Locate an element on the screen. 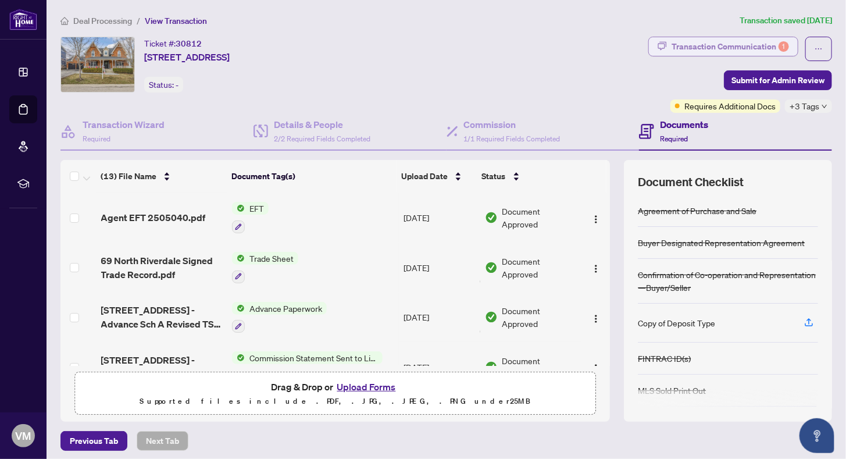 The image size is (846, 459). span: 69 North Riverdale Signed Trade Record.pdf is located at coordinates (162, 268).